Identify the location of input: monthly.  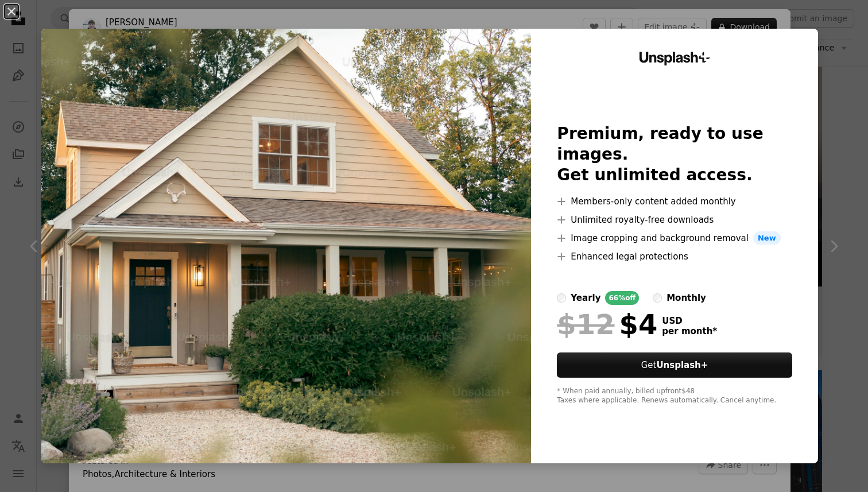
(657, 298).